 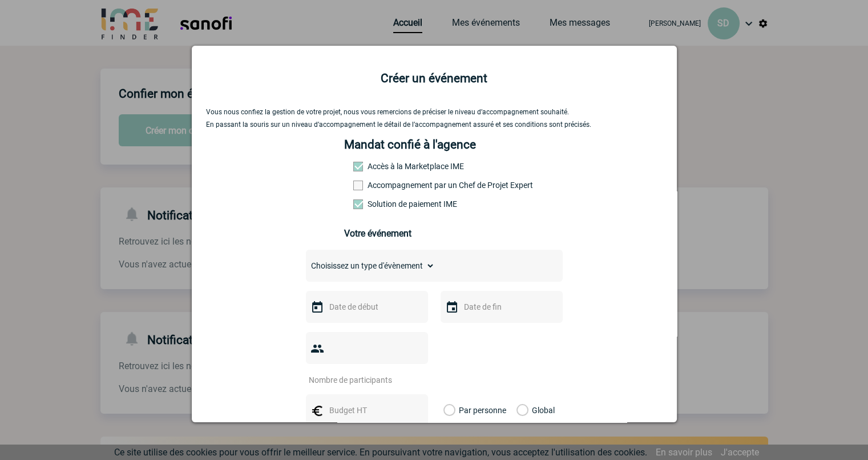 What do you see at coordinates (359, 380) in the screenshot?
I see `input: Nombre de participants` at bounding box center [359, 380].